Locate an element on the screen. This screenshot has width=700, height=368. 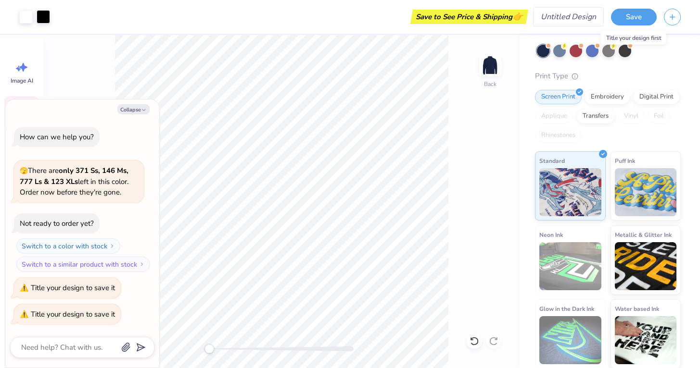
img: Switch to a similar product with stock is located at coordinates (142, 265).